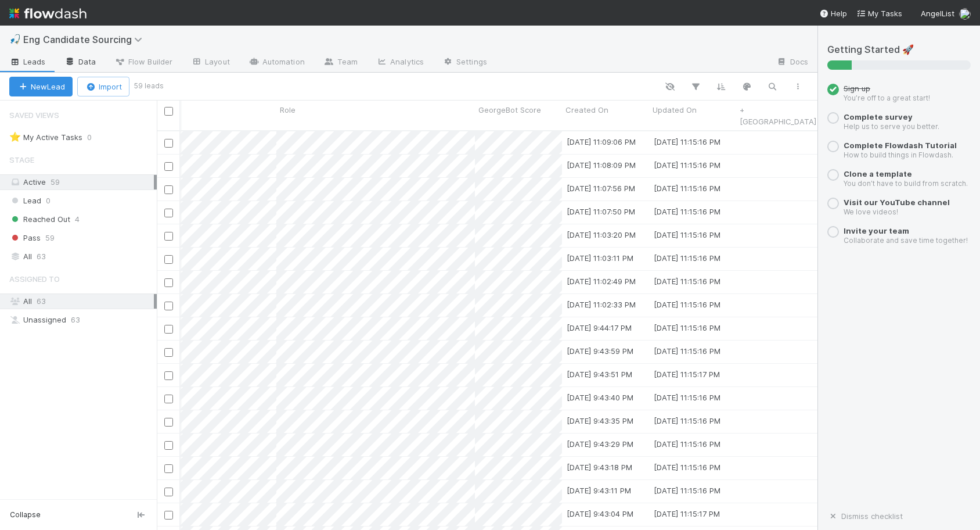 The height and width of the screenshot is (530, 980). Describe the element at coordinates (879, 13) in the screenshot. I see `a: My Tasks` at that location.